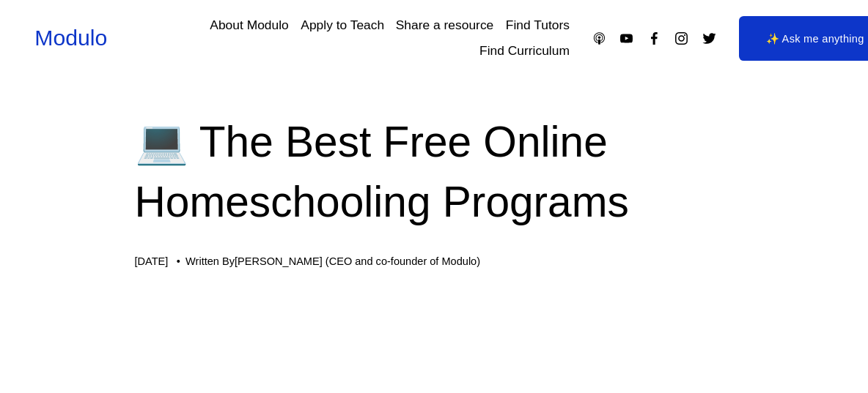 This screenshot has height=393, width=868. What do you see at coordinates (445, 26) in the screenshot?
I see `a: Share a resource` at bounding box center [445, 26].